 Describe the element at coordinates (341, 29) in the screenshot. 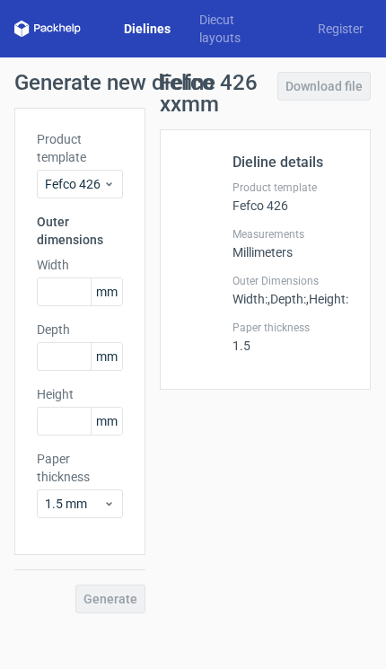

I see `a: Register` at that location.